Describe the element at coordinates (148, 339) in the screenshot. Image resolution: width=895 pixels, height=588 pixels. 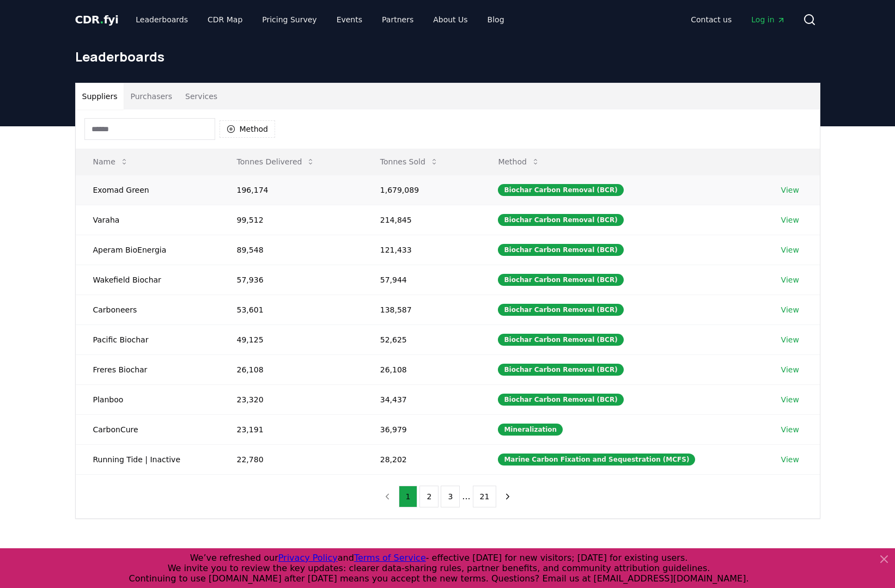
I see `td: Pacific Biochar` at that location.